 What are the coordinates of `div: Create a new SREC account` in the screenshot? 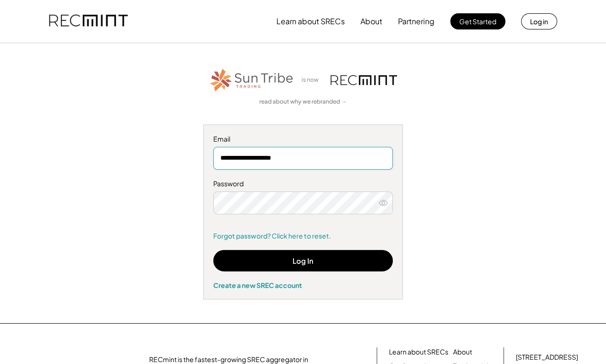 It's located at (303, 285).